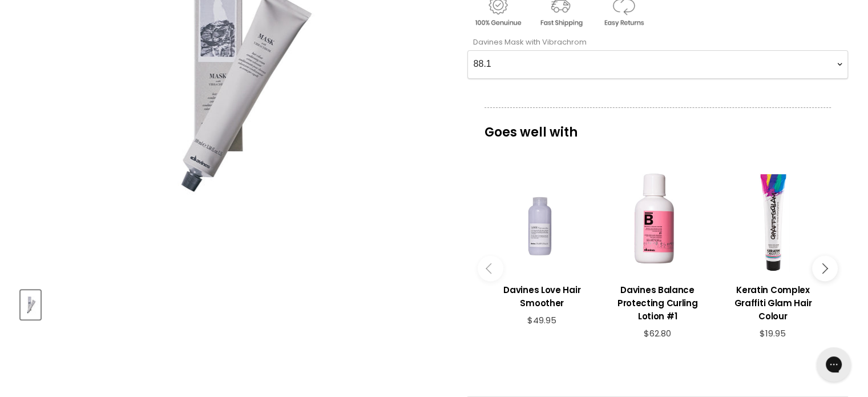 The height and width of the screenshot is (397, 868). I want to click on button: Davines Mask with Vibrachrom, so click(30, 304).